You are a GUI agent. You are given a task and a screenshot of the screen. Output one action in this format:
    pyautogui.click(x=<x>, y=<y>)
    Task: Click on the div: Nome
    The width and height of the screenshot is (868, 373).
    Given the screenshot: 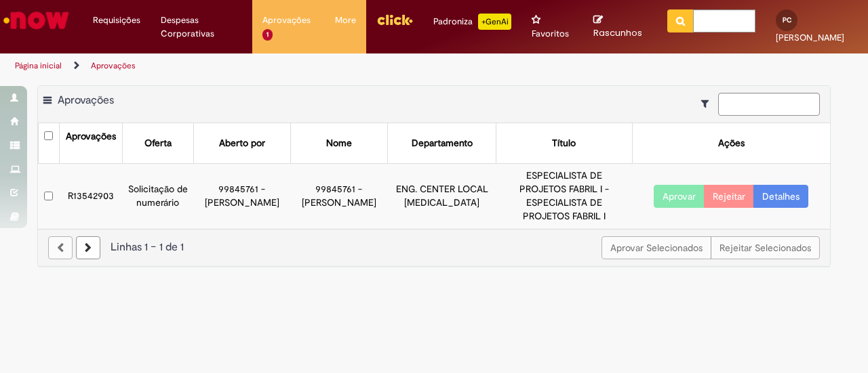 What is the action you would take?
    pyautogui.click(x=339, y=144)
    